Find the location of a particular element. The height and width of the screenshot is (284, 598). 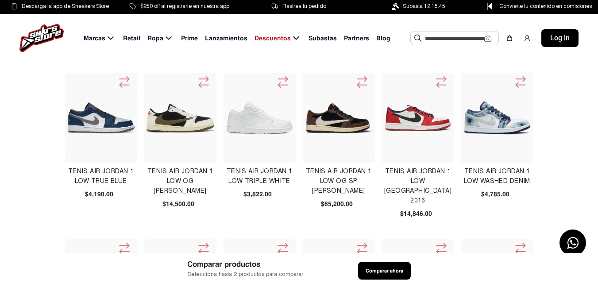

span: $250 off al registrarte en nuestra app is located at coordinates (184, 6).